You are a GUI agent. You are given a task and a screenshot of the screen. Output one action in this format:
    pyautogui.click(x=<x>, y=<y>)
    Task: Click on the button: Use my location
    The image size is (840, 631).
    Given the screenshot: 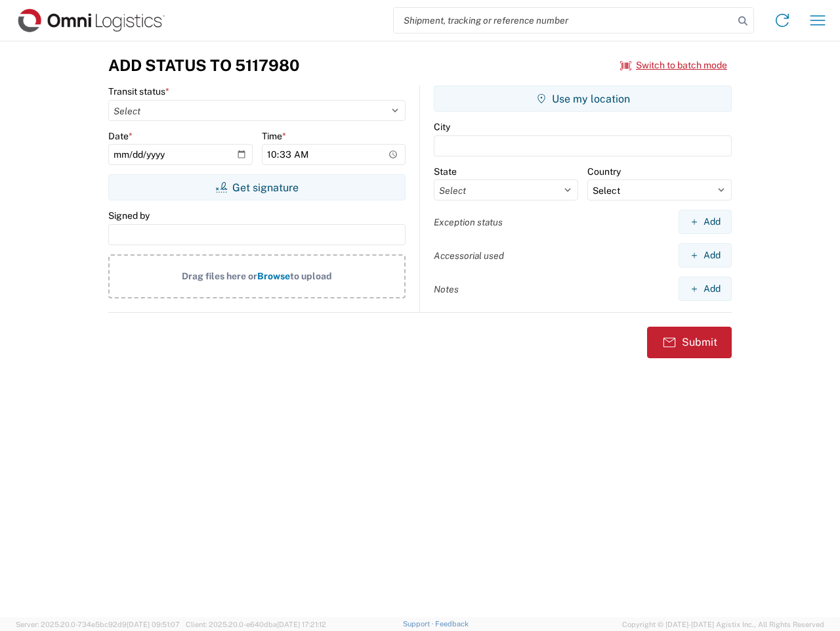 What is the action you would take?
    pyautogui.click(x=583, y=99)
    